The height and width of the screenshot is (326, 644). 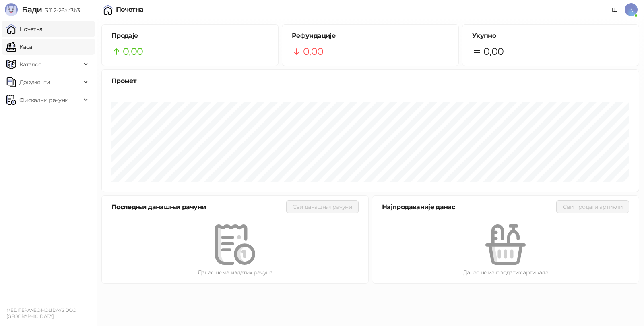 I want to click on span: Документи, so click(x=35, y=82).